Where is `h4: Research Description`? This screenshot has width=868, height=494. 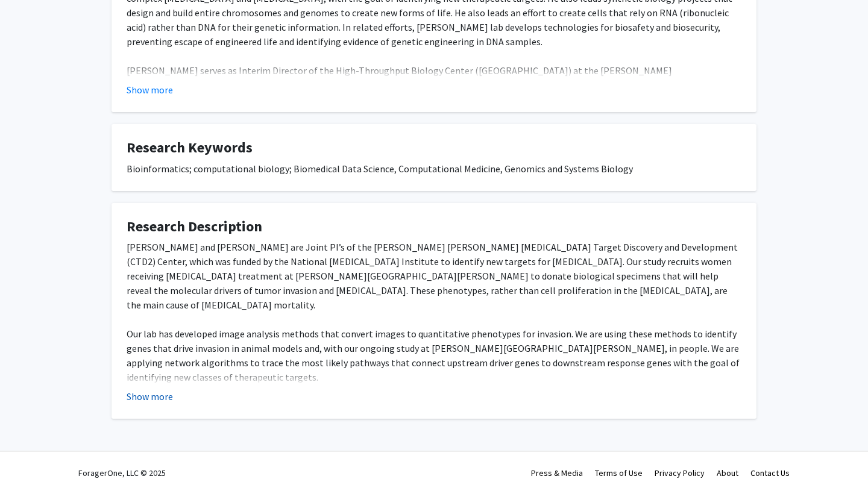 h4: Research Description is located at coordinates (434, 227).